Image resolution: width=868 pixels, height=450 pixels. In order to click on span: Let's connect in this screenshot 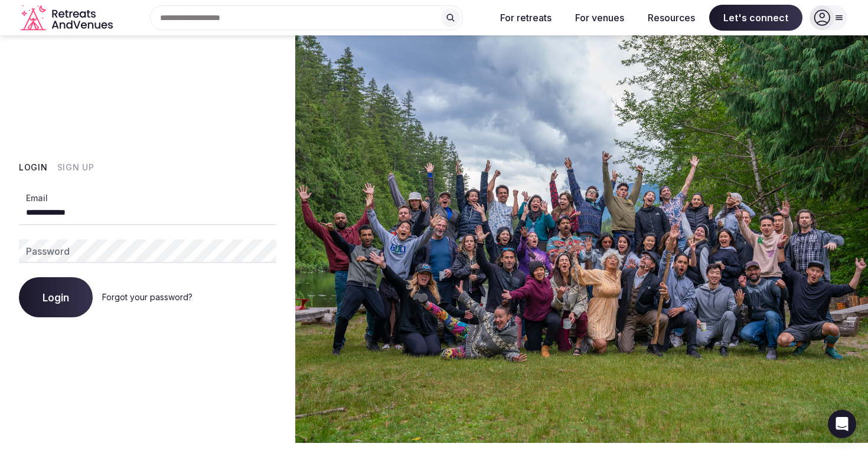, I will do `click(755, 18)`.